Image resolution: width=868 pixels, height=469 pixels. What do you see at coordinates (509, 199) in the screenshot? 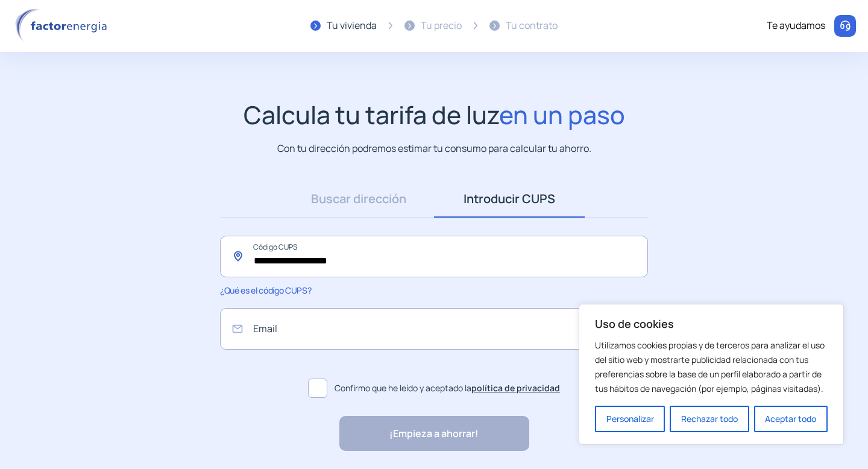
I see `a: Introducir CUPS` at bounding box center [509, 199].